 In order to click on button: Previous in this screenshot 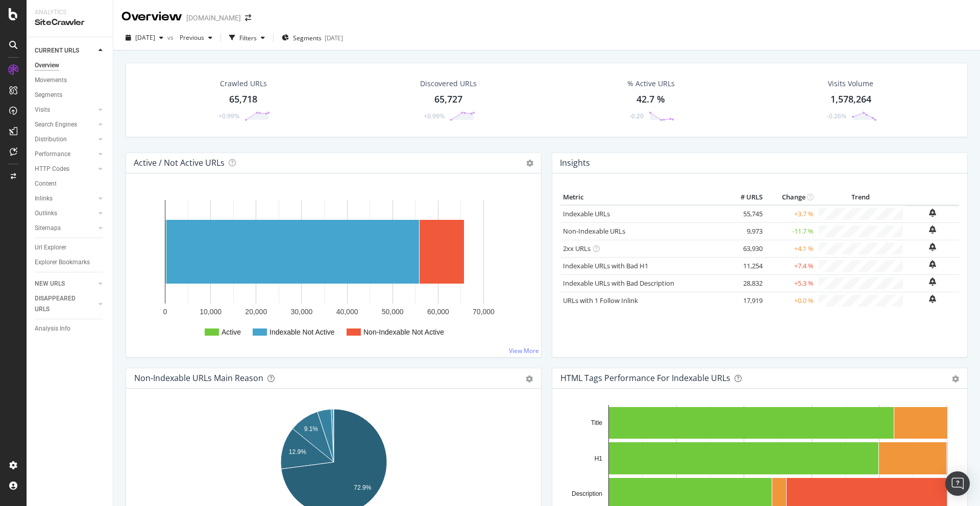, I will do `click(196, 38)`.